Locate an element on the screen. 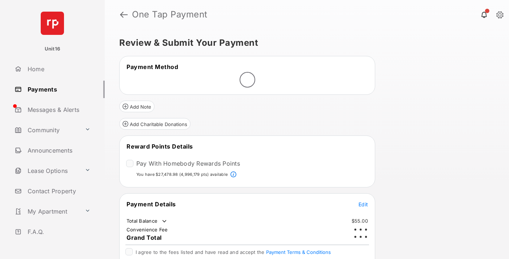  button: Add Charitable Donations is located at coordinates (155, 124).